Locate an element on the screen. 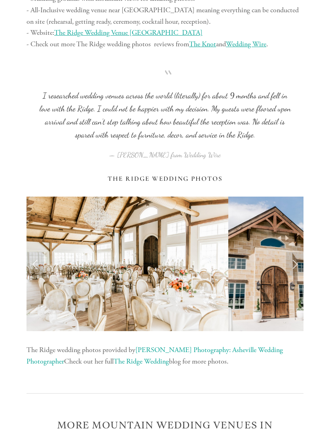 The image size is (330, 430). span: Wedding Wire is located at coordinates (246, 44).